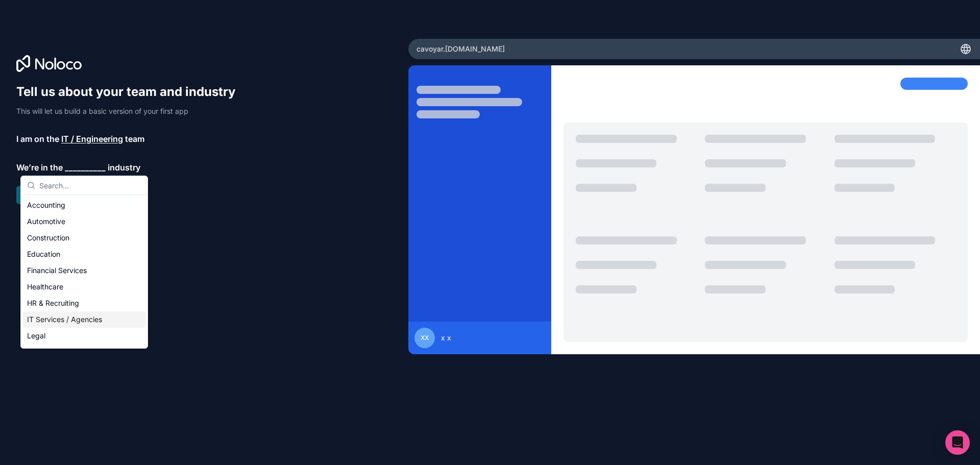 The width and height of the screenshot is (980, 465). What do you see at coordinates (135, 139) in the screenshot?
I see `span: team` at bounding box center [135, 139].